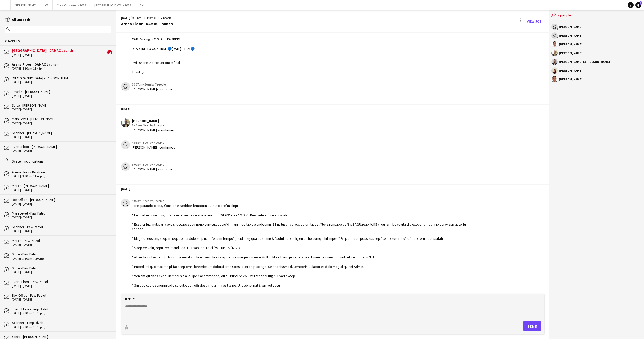  What do you see at coordinates (61, 161) in the screenshot?
I see `div: System notifications` at bounding box center [61, 161].